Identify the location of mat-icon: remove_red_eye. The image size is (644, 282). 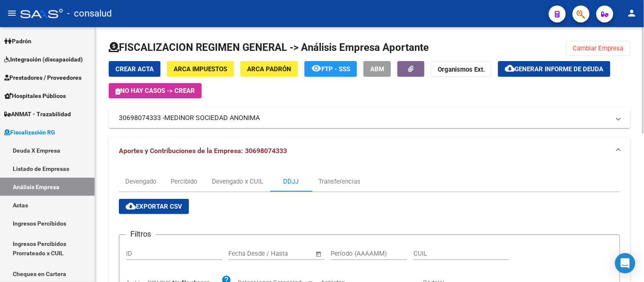
(316, 68).